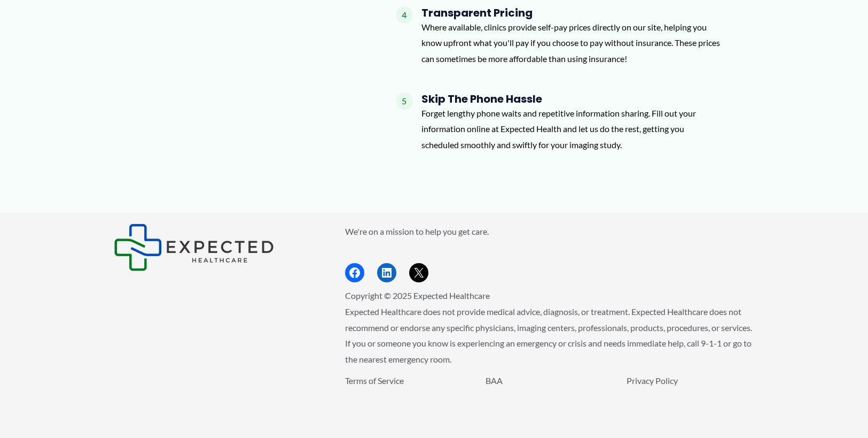  Describe the element at coordinates (550, 253) in the screenshot. I see `aside: Footer Widget 2` at that location.